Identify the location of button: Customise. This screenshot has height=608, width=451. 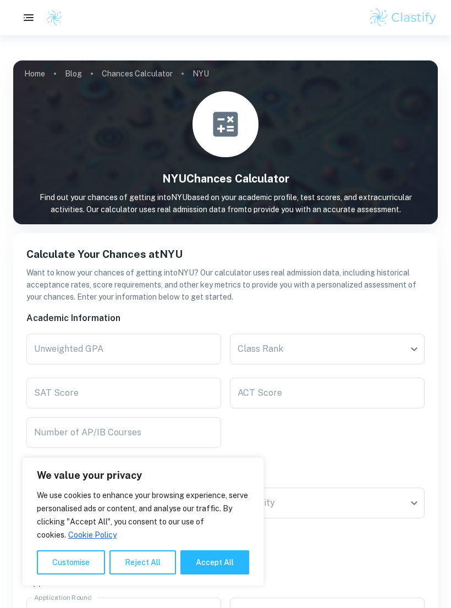
(71, 562).